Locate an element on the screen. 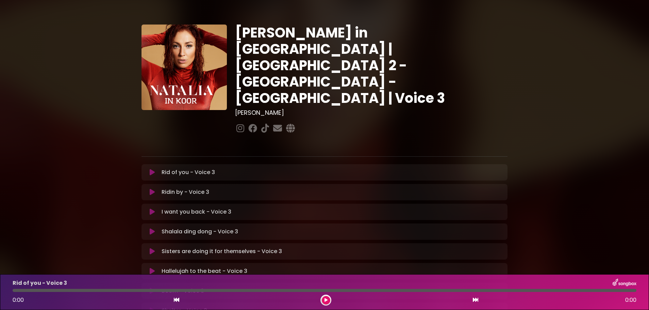  img: songbox-logo-white.png is located at coordinates (625, 283).